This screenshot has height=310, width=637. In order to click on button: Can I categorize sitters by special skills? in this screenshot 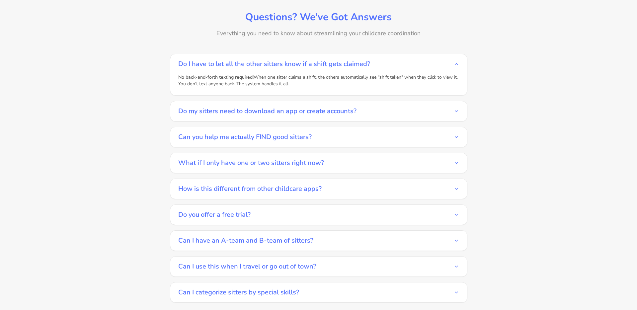, I will do `click(318, 292)`.